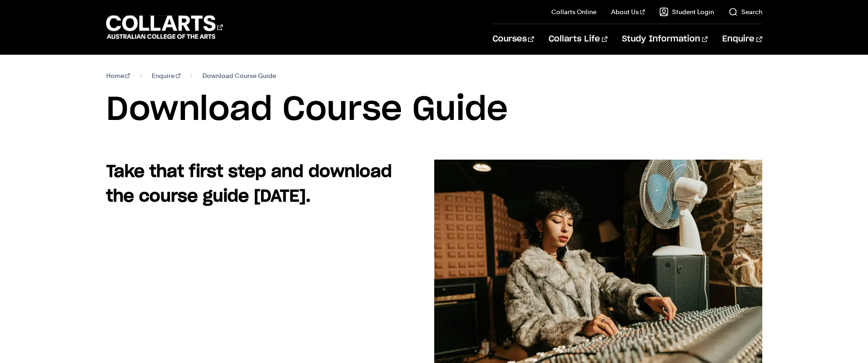 The image size is (868, 363). I want to click on div: Go to homepage, so click(164, 27).